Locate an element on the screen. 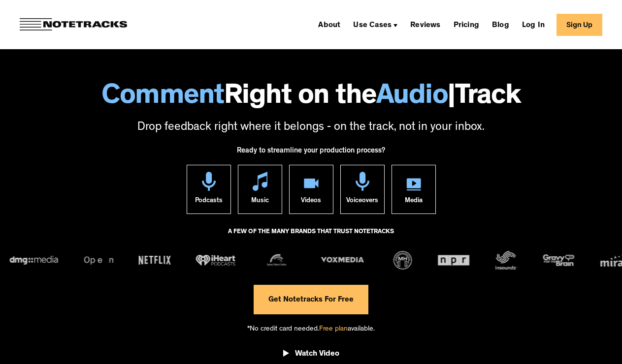 The image size is (622, 364). a: About is located at coordinates (329, 25).